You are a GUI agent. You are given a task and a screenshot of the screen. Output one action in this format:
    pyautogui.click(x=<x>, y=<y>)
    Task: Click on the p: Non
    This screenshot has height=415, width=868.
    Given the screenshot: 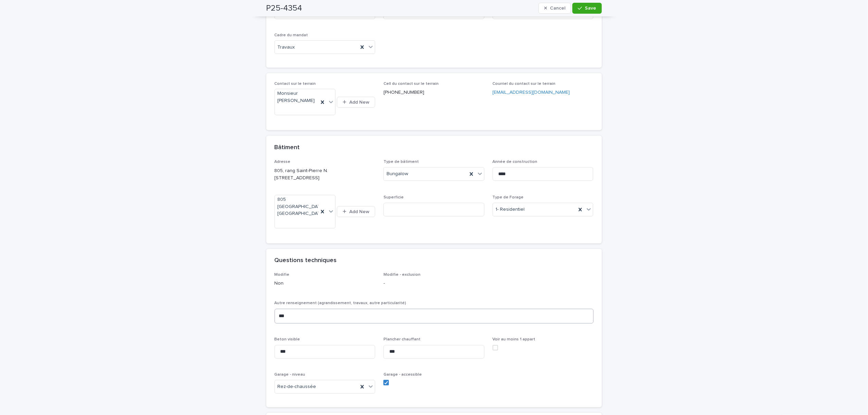 What is the action you would take?
    pyautogui.click(x=325, y=283)
    